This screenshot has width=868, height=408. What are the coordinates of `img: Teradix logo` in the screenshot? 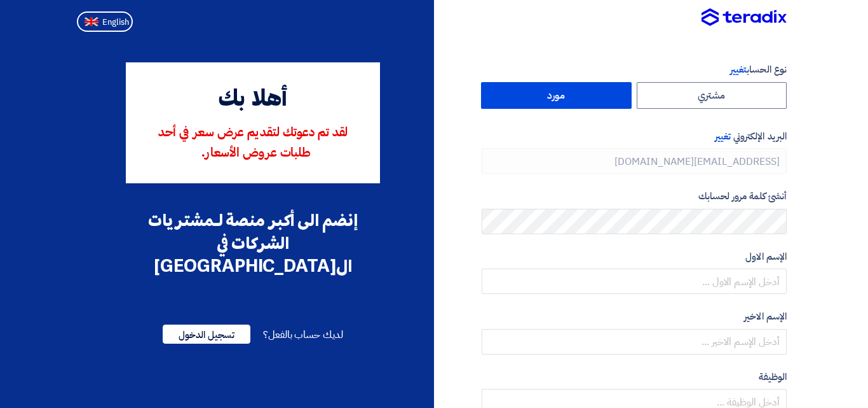 It's located at (745, 18).